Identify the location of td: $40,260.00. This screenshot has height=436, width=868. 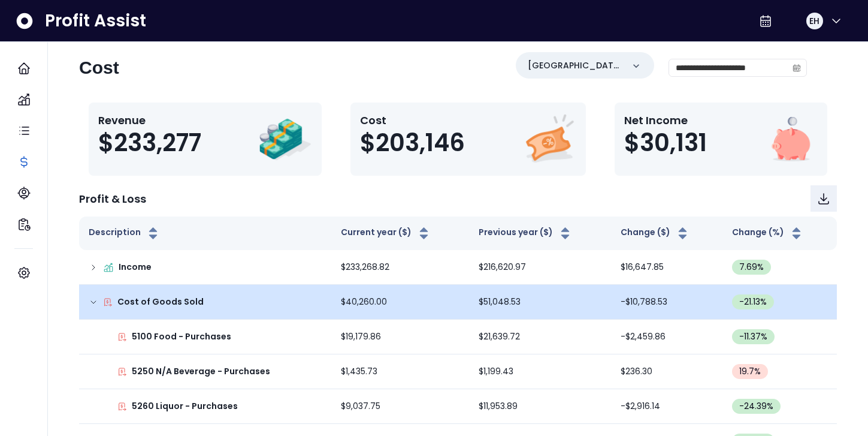
(400, 302).